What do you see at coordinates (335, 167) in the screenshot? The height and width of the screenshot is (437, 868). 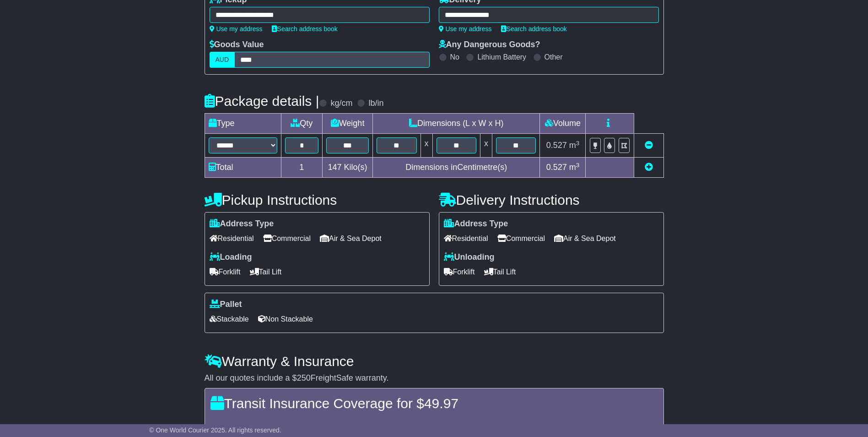 I see `span: 147` at bounding box center [335, 167].